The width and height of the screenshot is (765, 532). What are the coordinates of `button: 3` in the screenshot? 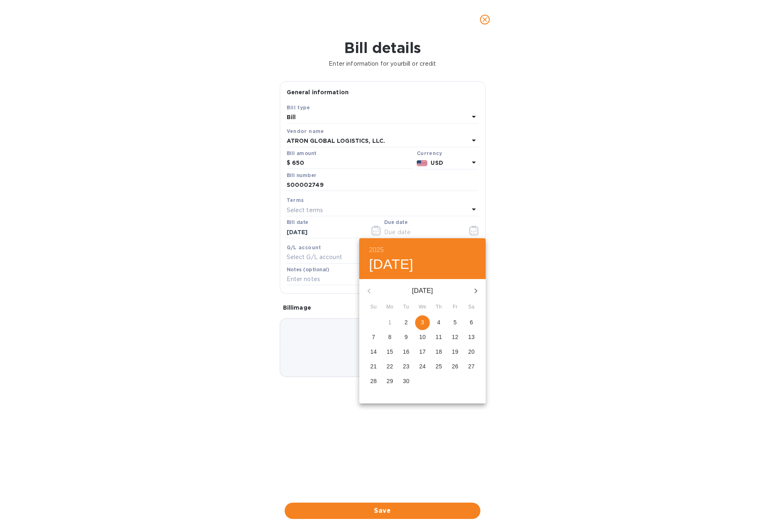 It's located at (423, 323).